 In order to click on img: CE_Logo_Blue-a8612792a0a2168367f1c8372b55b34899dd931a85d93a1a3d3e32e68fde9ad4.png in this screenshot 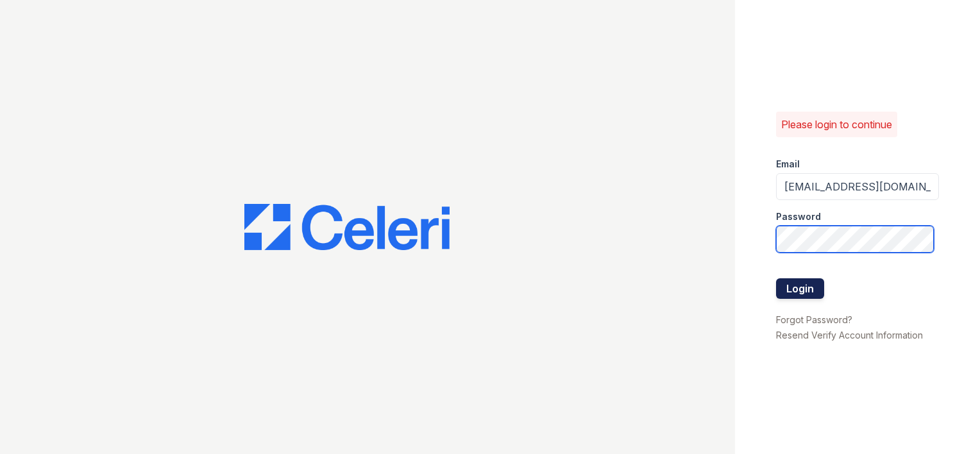, I will do `click(347, 227)`.